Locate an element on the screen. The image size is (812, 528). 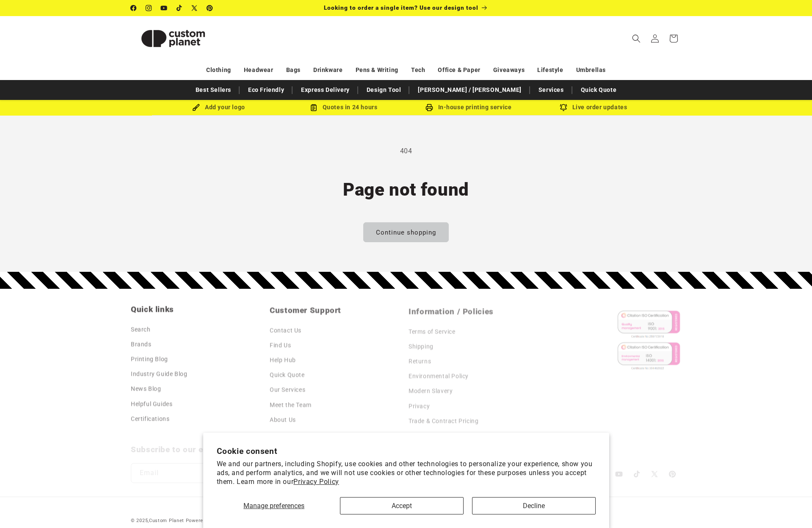
a: Contact Us is located at coordinates (286, 328).